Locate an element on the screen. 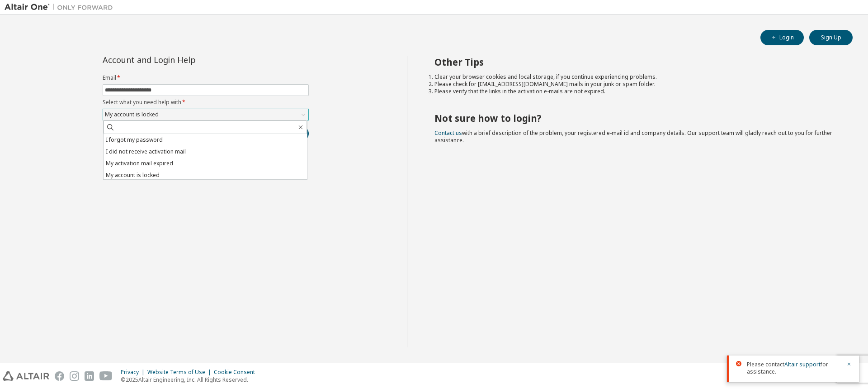 The width and height of the screenshot is (868, 389). img: Altair One is located at coordinates (61, 8).